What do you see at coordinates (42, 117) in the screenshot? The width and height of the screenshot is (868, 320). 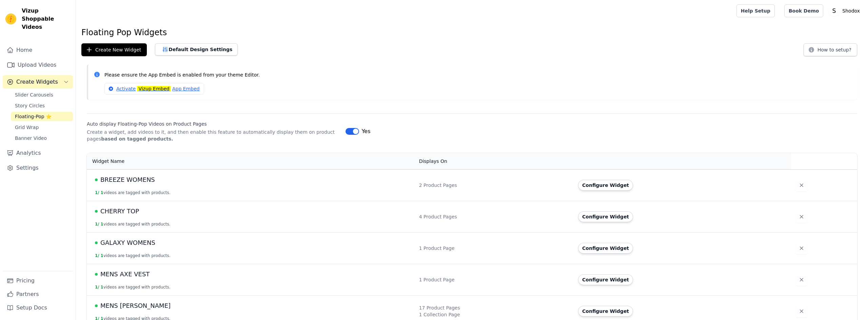 I see `a: Floating-Pop ⭐` at bounding box center [42, 117].